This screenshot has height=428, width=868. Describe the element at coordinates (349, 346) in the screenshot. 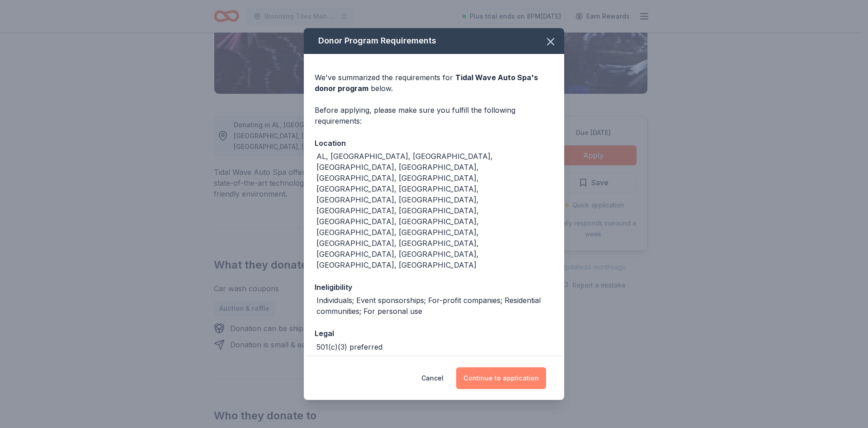

I see `div: 501(c)(3) preferred` at that location.